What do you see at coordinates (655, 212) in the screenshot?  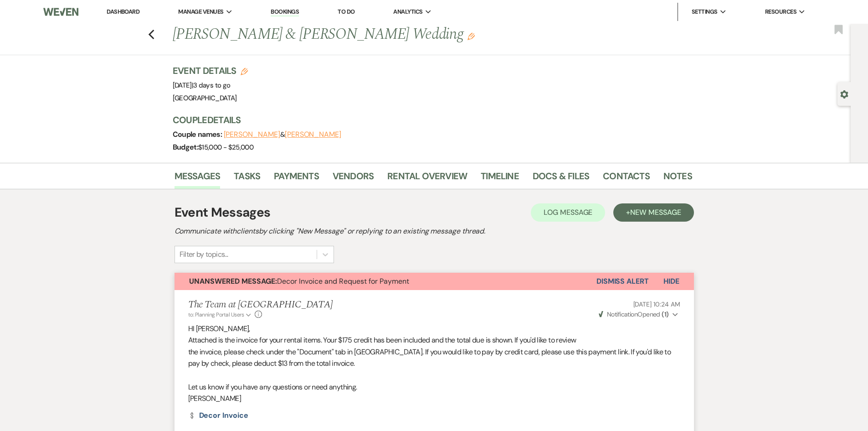 I see `span: New Message` at bounding box center [655, 212].